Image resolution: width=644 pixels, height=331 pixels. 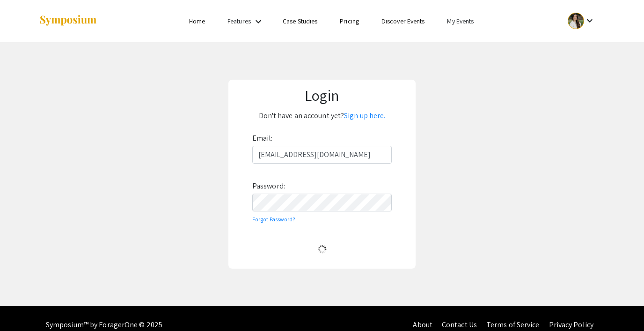 I want to click on a: Features, so click(x=240, y=21).